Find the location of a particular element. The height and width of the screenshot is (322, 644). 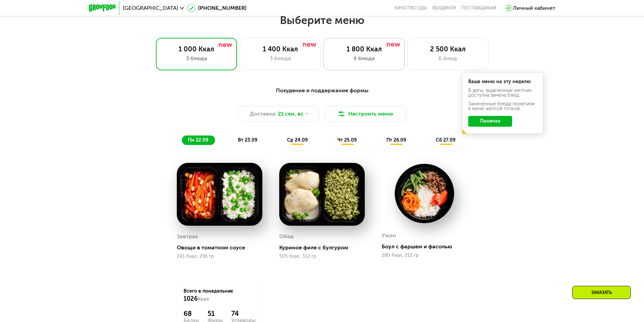

div: Обед is located at coordinates (286, 236).